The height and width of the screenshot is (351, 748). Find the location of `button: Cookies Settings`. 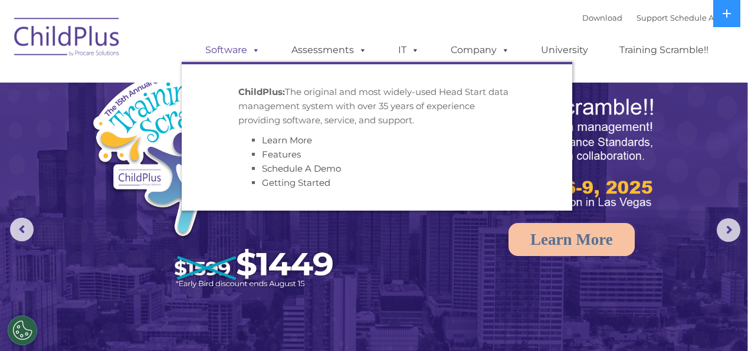

button: Cookies Settings is located at coordinates (22, 330).